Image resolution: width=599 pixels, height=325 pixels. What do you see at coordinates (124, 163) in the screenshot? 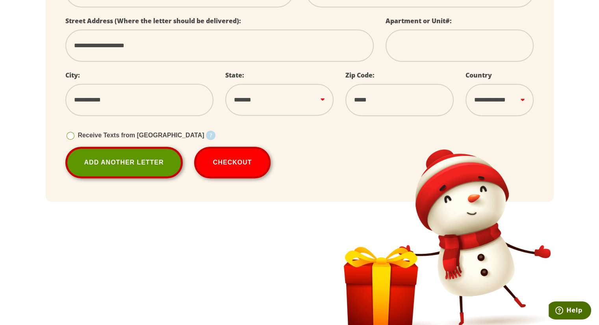
I see `a: Add Another Letter` at bounding box center [124, 163].